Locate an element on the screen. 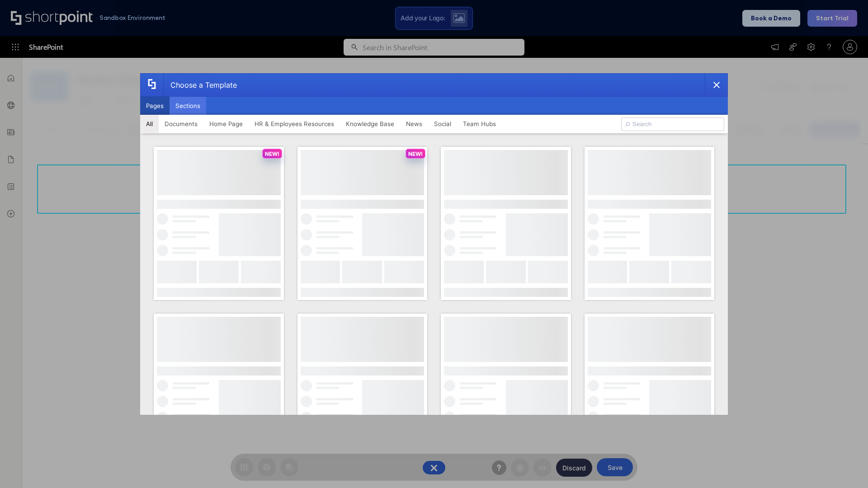  button: Documents is located at coordinates (181, 124).